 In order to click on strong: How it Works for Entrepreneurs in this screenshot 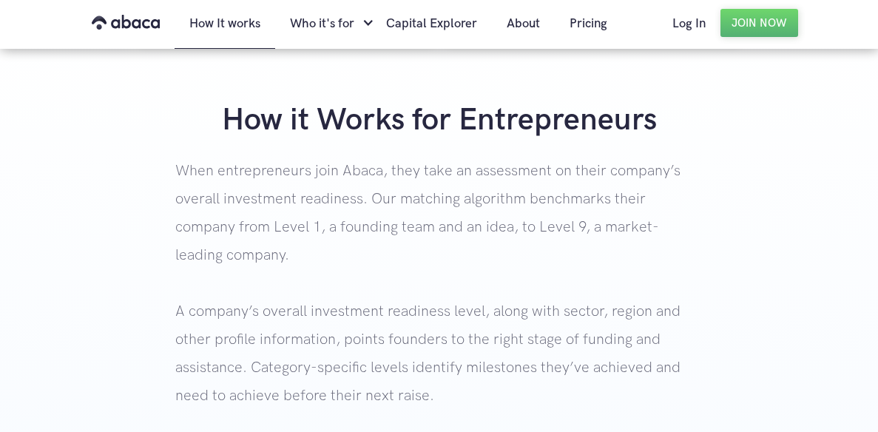, I will do `click(439, 120)`.